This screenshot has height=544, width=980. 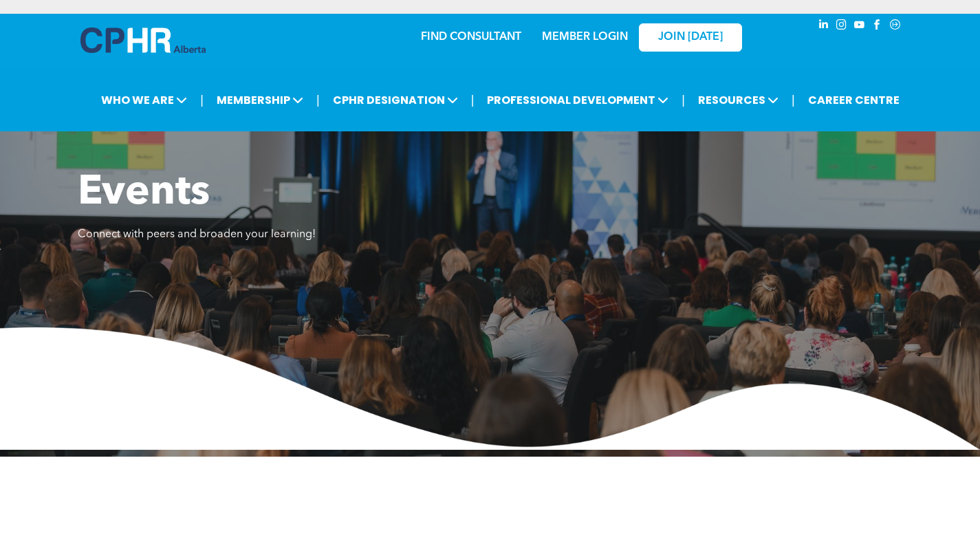 I want to click on a: CAREER CENTRE, so click(x=853, y=100).